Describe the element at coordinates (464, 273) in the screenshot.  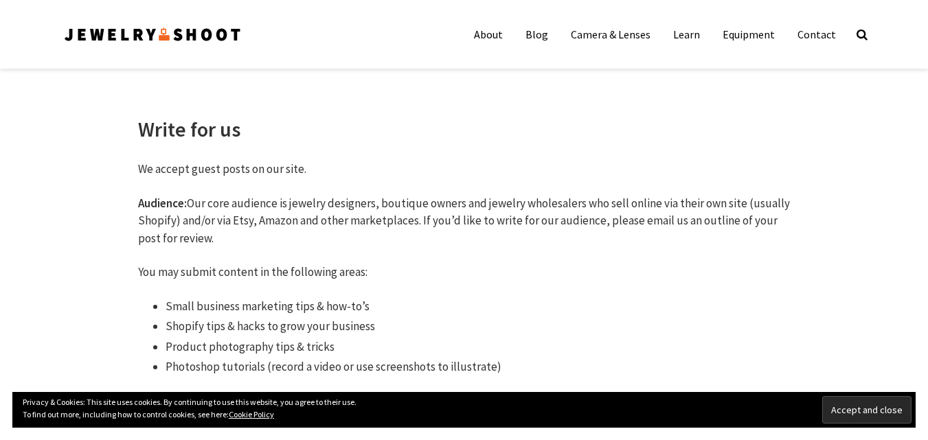
I see `p: You may submit content in the following areas:` at that location.